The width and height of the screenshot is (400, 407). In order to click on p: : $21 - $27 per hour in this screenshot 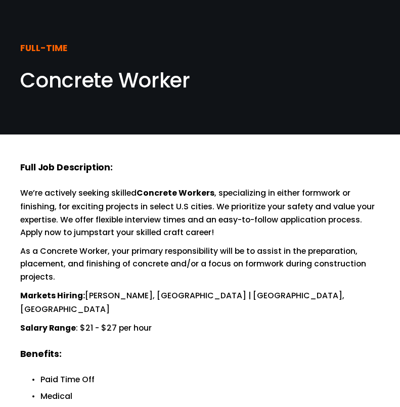, I will do `click(200, 328)`.